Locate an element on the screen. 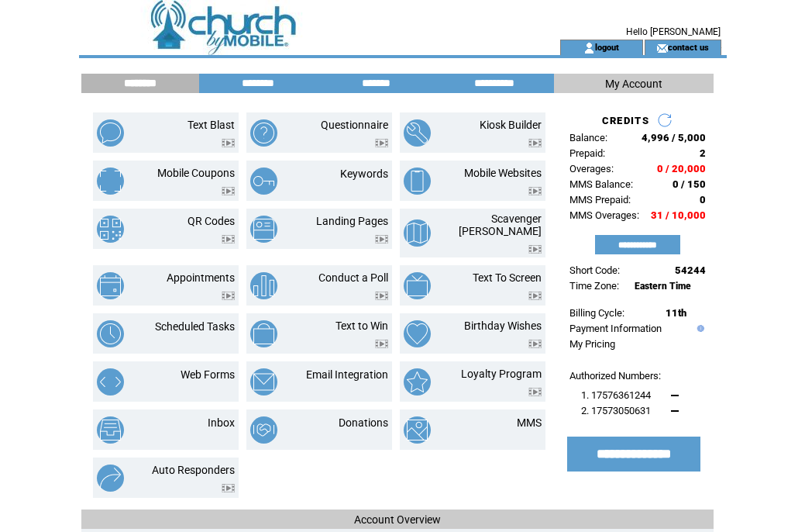  span: MMS Prepaid: is located at coordinates (599, 199).